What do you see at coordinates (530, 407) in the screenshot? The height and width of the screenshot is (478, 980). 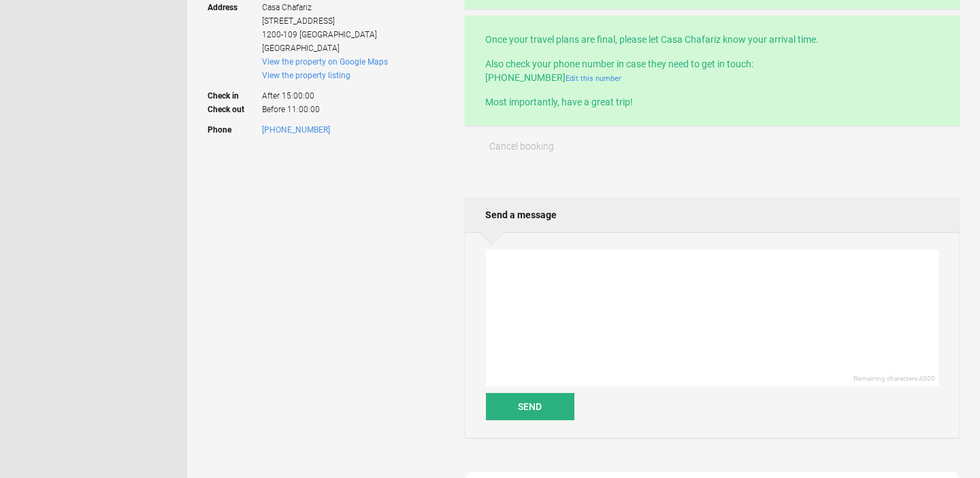 I see `button: Send` at bounding box center [530, 407].